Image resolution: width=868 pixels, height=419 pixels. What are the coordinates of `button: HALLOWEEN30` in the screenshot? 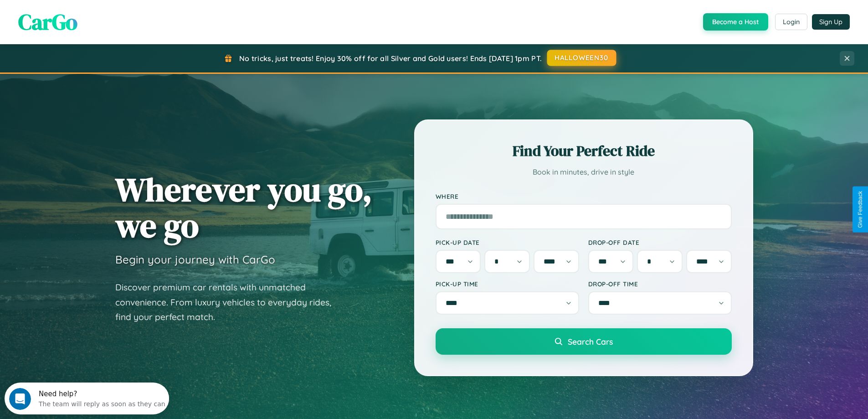 It's located at (582, 58).